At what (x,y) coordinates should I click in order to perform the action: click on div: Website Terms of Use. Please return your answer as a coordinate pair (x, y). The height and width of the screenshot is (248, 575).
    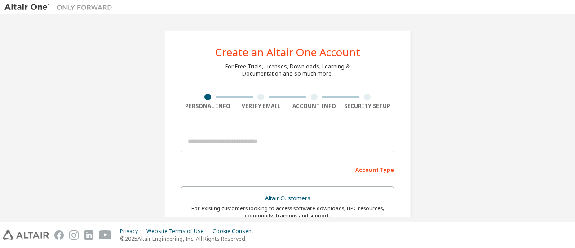
    Looking at the image, I should click on (179, 231).